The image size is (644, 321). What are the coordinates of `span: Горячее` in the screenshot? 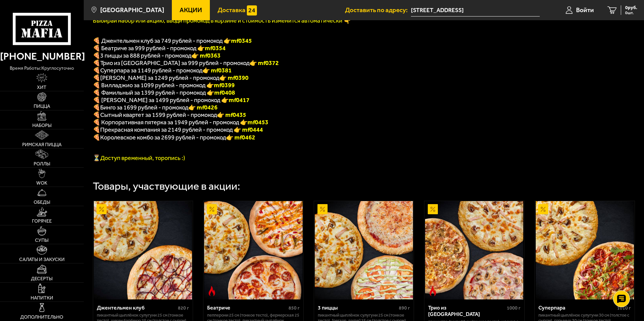 It's located at (42, 222).